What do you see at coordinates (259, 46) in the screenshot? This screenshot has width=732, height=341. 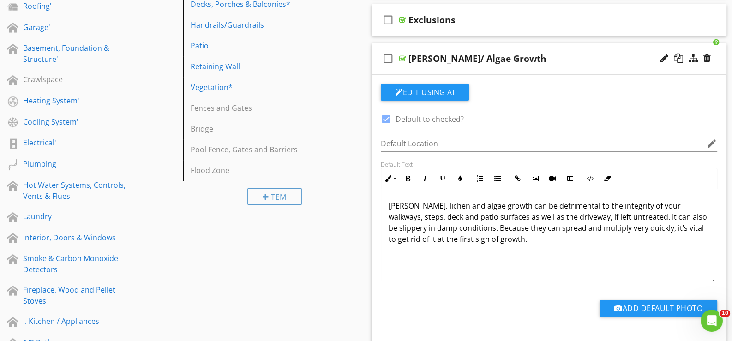 I see `div: Patio` at bounding box center [259, 46].